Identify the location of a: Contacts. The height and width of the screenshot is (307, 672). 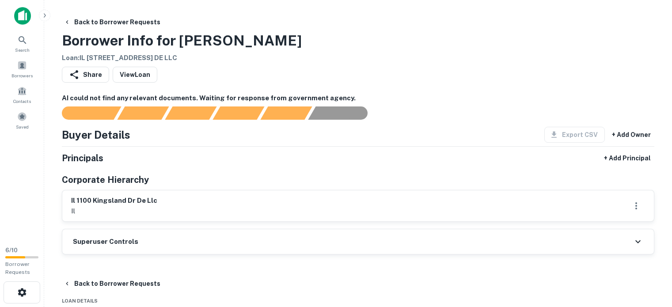
(22, 95).